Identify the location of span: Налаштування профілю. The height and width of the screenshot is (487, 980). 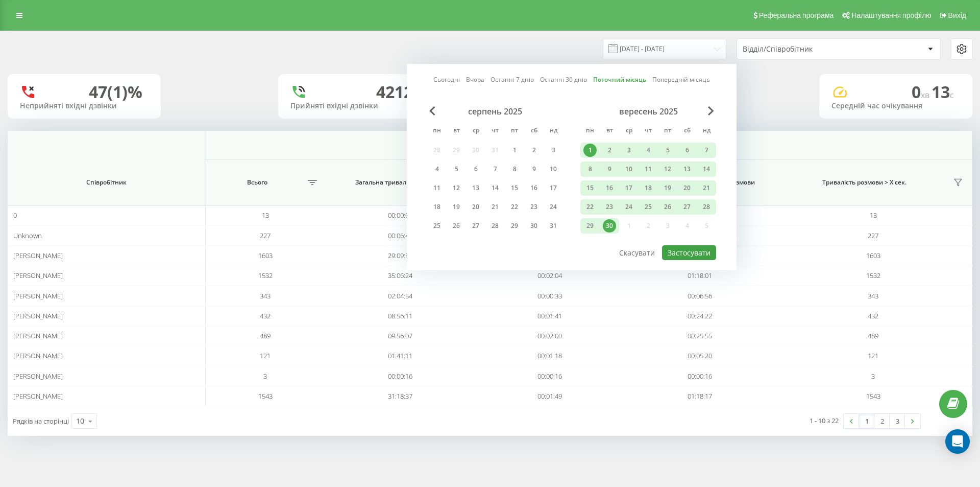
(891, 15).